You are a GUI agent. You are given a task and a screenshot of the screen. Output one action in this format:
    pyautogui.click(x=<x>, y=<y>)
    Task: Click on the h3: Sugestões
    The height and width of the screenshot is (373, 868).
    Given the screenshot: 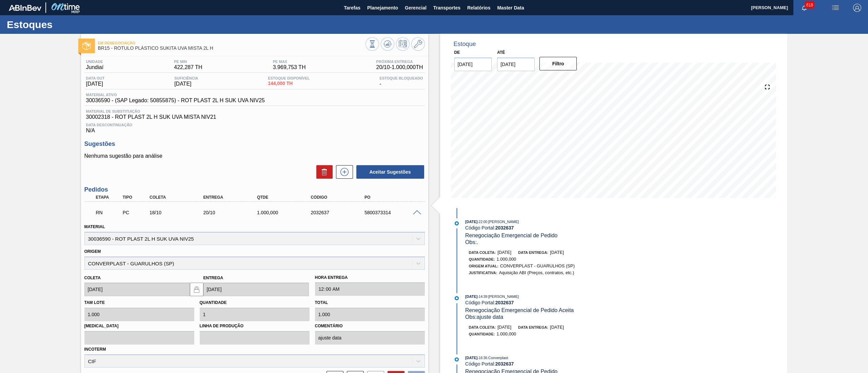 What is the action you would take?
    pyautogui.click(x=254, y=144)
    